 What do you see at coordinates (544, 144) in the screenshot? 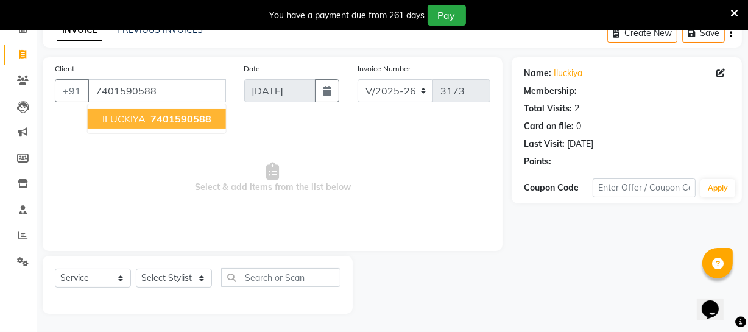
I see `div: Last Visit:` at bounding box center [544, 144].